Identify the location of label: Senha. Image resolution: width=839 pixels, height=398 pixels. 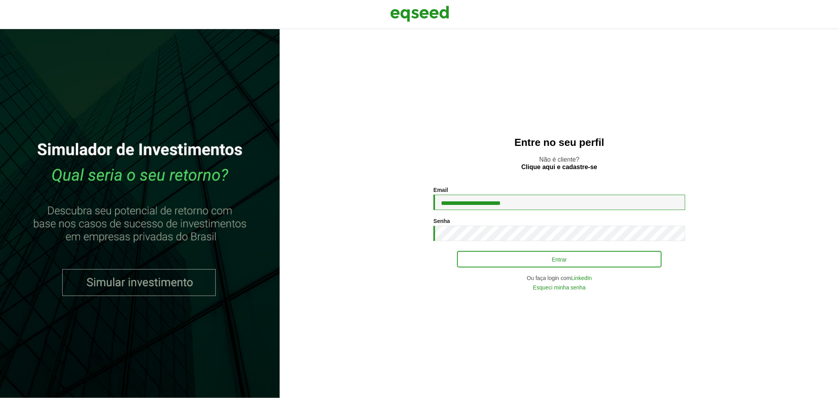
(442, 221).